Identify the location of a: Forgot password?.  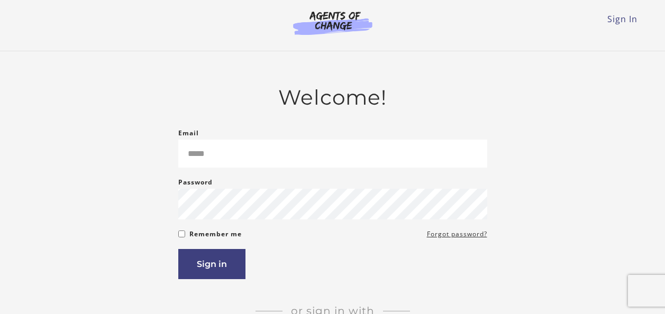
(457, 234).